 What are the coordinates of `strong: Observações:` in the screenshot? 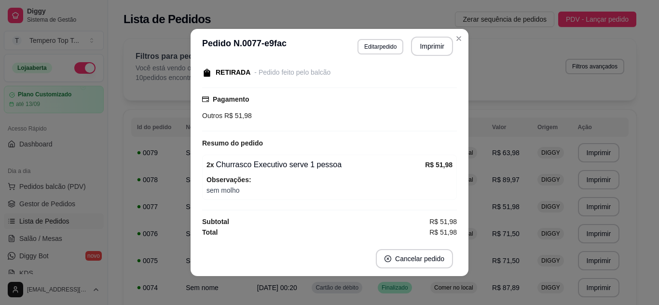 It's located at (229, 180).